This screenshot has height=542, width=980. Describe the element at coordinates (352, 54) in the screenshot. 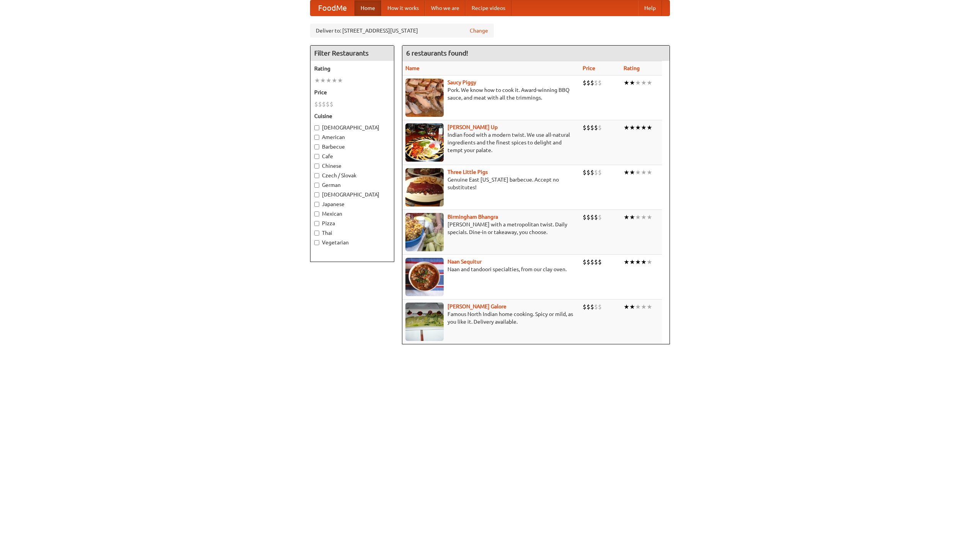

I see `h4: Filter Restaurants` at that location.